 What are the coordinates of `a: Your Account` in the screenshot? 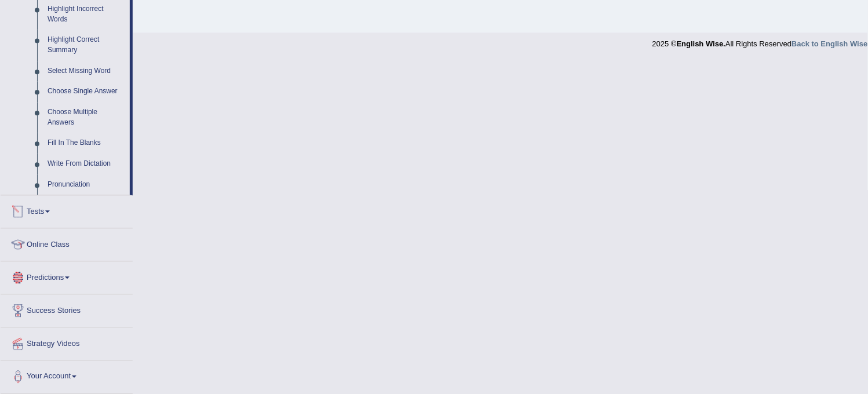 It's located at (66, 374).